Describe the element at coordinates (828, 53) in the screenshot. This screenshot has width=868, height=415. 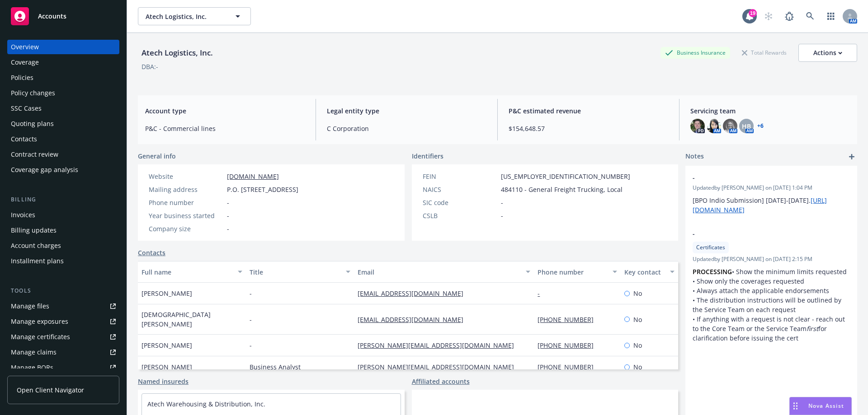
I see `button: Actions` at that location.